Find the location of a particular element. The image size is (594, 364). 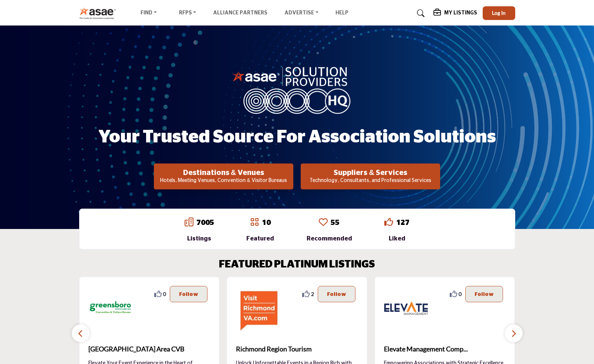

span: Richmond Region Tourism is located at coordinates (297, 348).